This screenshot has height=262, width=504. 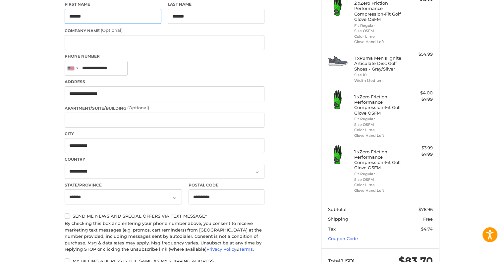 What do you see at coordinates (123, 185) in the screenshot?
I see `label: State/Province` at bounding box center [123, 185].